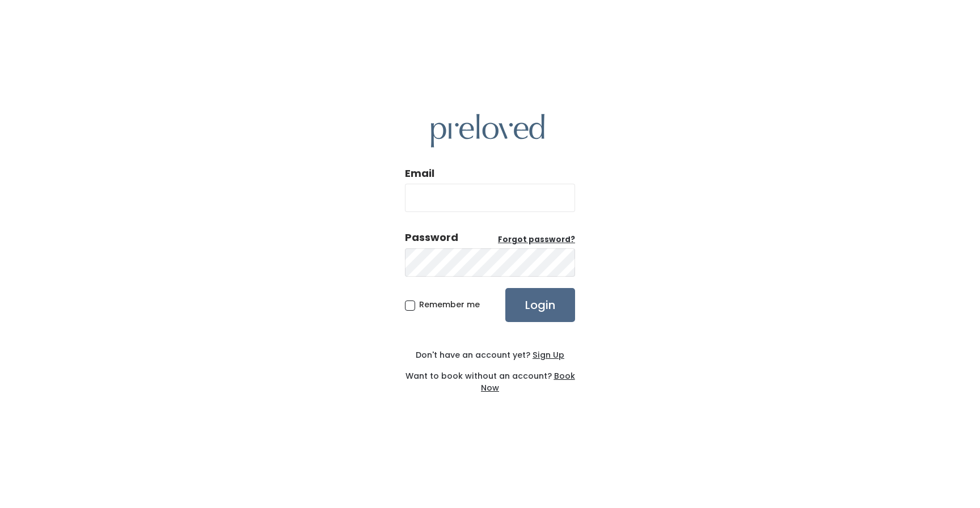 Image resolution: width=980 pixels, height=508 pixels. Describe the element at coordinates (490, 378) in the screenshot. I see `div: Want to book without an account?` at that location.